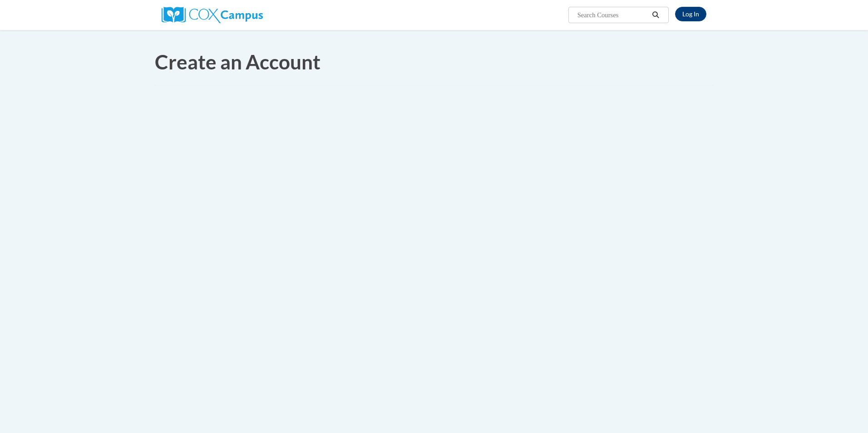  Describe the element at coordinates (212, 14) in the screenshot. I see `a: Cox Campus` at that location.